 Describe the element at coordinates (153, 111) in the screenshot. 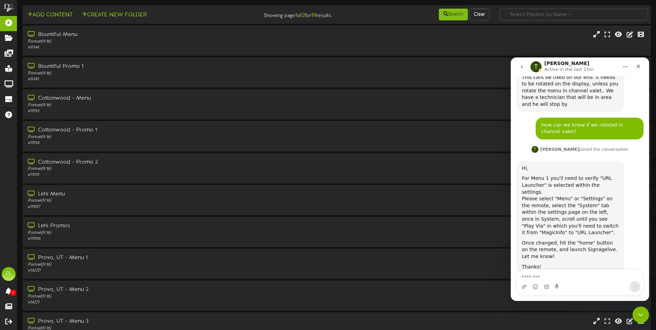

I see `div: # 11553` at that location.